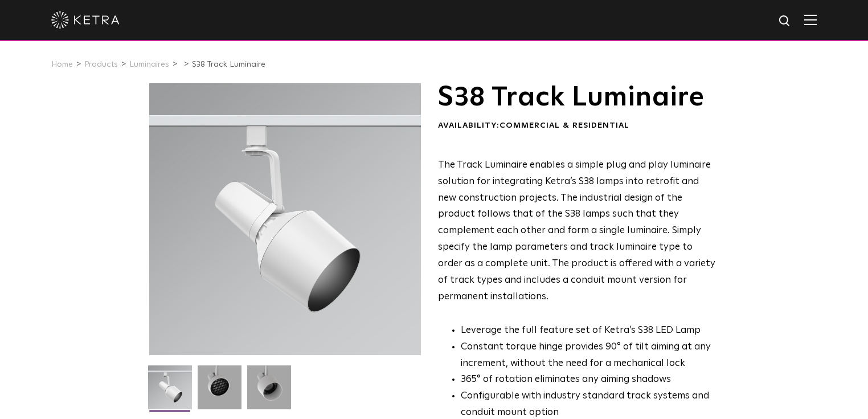  I want to click on a: Products, so click(101, 64).